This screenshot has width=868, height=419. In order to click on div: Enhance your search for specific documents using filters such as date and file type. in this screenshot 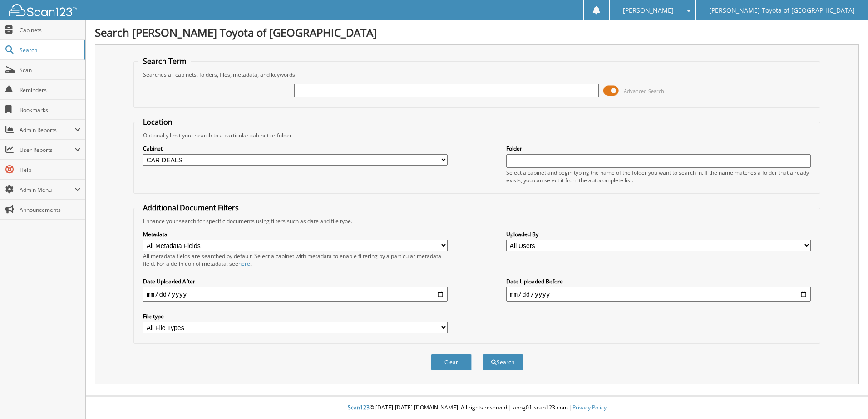, I will do `click(476, 221)`.